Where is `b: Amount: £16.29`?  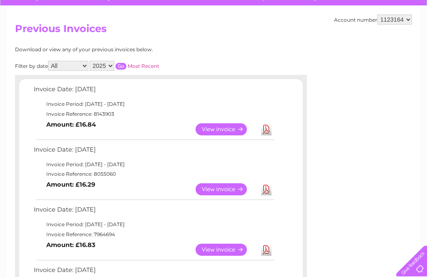
b: Amount: £16.29 is located at coordinates (70, 185).